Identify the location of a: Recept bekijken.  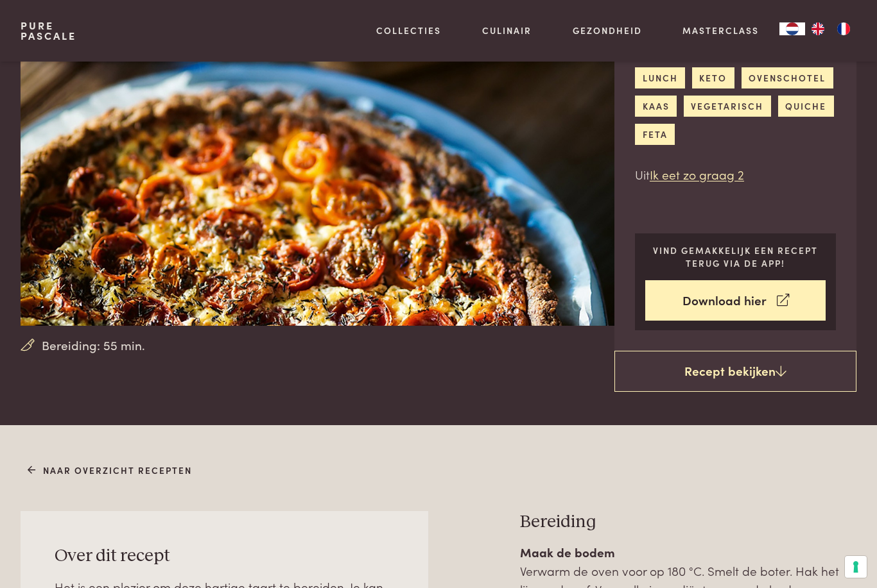
(735, 372).